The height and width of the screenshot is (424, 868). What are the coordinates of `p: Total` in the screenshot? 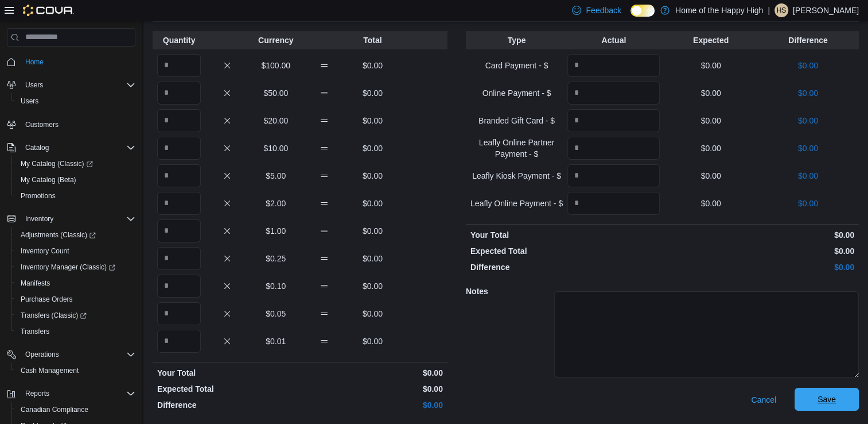 It's located at (372, 40).